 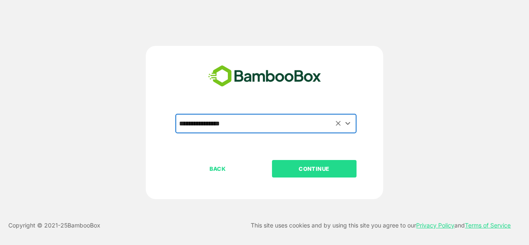 What do you see at coordinates (314, 169) in the screenshot?
I see `p: CONTINUE` at bounding box center [314, 169].